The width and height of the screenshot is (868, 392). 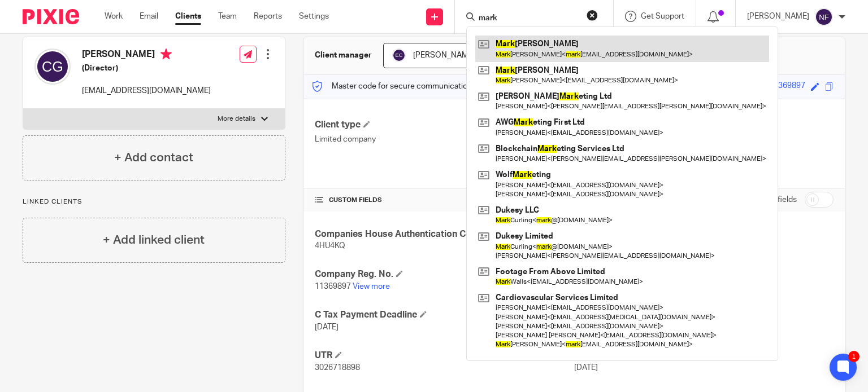 What do you see at coordinates (236, 119) in the screenshot?
I see `p: More details` at bounding box center [236, 119].